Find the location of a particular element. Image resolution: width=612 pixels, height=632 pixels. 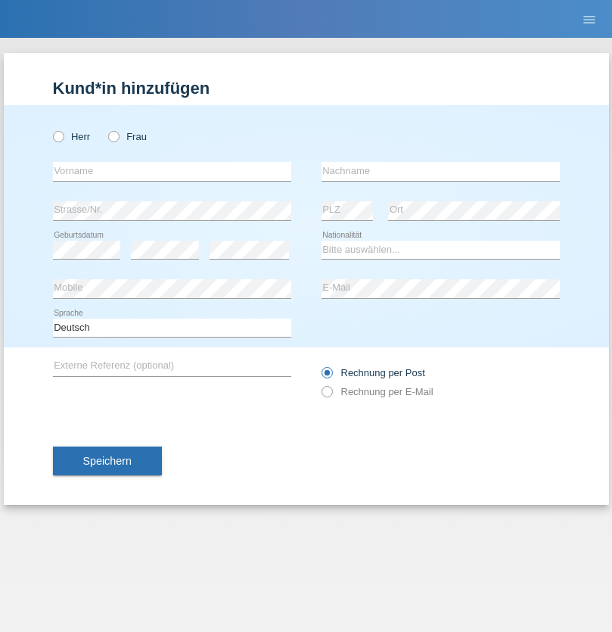

a: menu is located at coordinates (590, 19).